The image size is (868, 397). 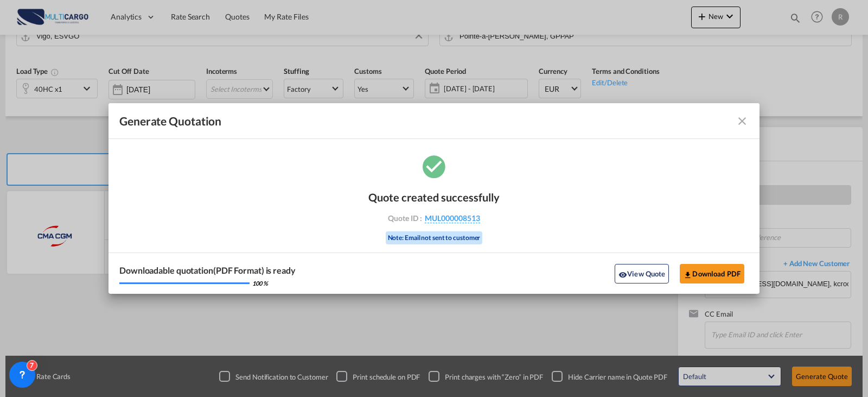 I want to click on span: MUL000008513, so click(x=453, y=218).